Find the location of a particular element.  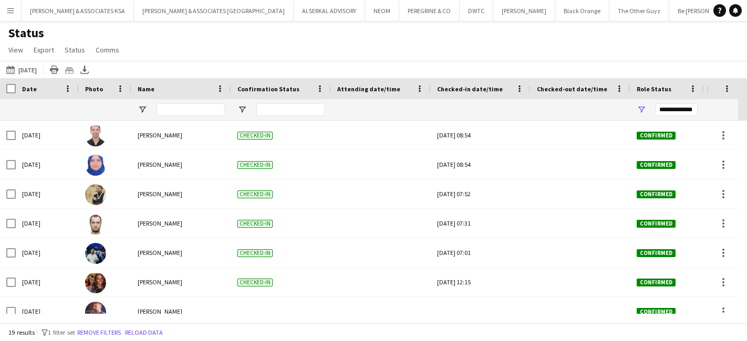

app-action-btn: Export XLSX is located at coordinates (85, 70).